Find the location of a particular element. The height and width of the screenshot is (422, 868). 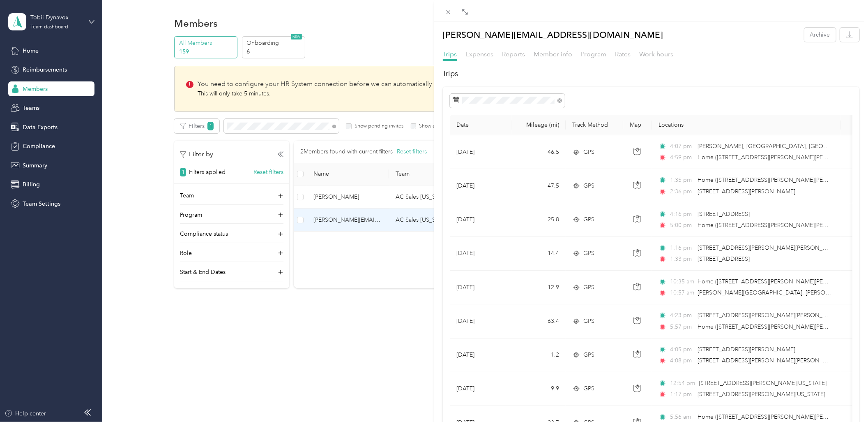

span: Member info is located at coordinates (554, 54).